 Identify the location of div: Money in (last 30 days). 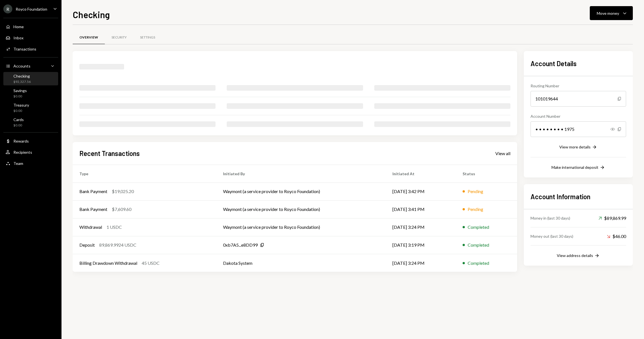
(550, 218).